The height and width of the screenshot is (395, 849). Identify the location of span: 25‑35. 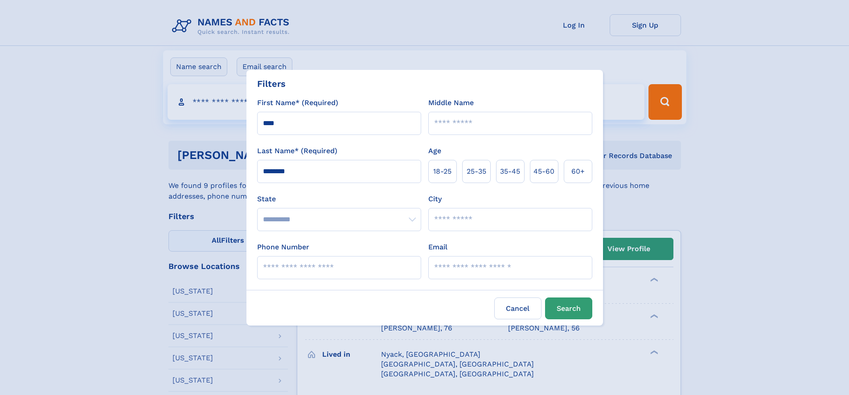
(476, 171).